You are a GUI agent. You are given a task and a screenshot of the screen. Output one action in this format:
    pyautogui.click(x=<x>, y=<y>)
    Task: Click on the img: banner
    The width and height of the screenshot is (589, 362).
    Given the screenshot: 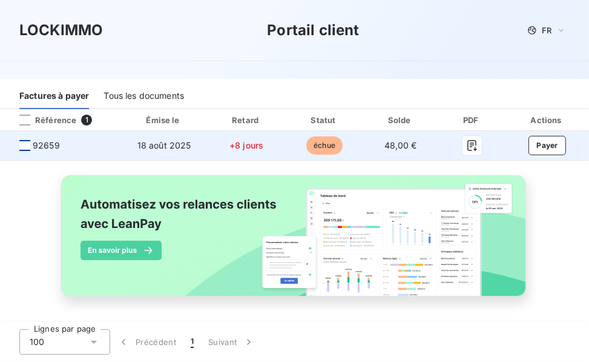 What is the action you would take?
    pyautogui.click(x=295, y=242)
    